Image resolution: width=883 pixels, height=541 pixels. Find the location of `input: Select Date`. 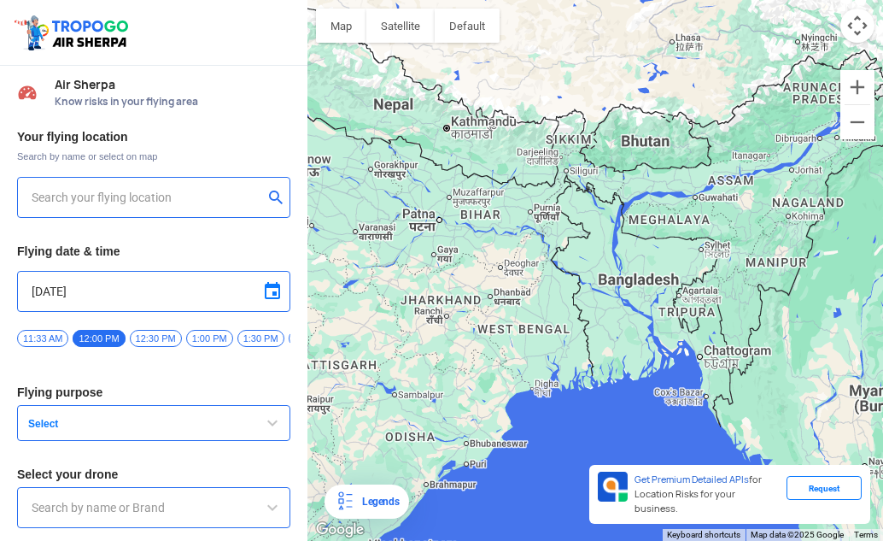

input: Select Date is located at coordinates (154, 291).